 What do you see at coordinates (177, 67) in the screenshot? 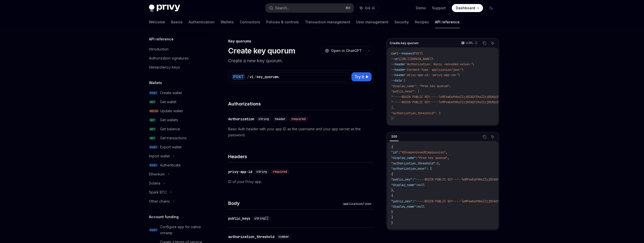
I see `a: Idempotency keys` at bounding box center [177, 67].